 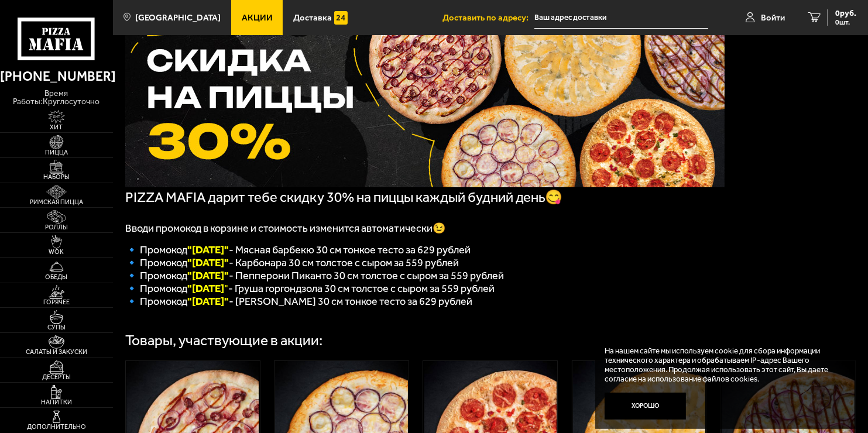 I want to click on input: Ваш адрес доставки, so click(x=621, y=18).